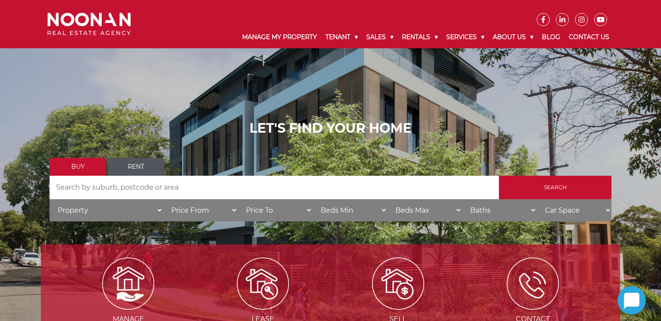  I want to click on a: Buy, so click(78, 166).